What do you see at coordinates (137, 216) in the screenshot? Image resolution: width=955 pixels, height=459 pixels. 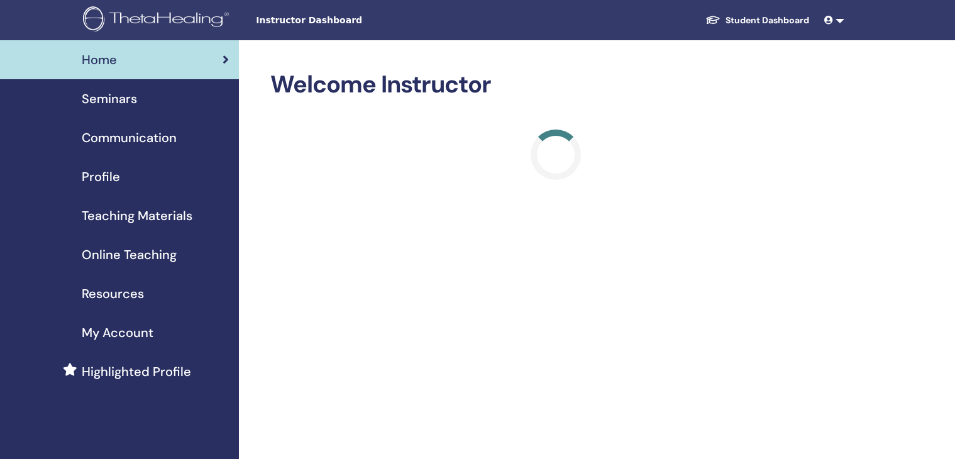 I see `span: Teaching Materials` at bounding box center [137, 216].